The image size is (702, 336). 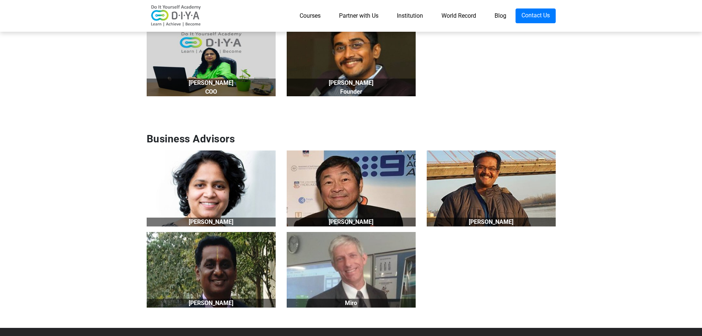 What do you see at coordinates (211, 270) in the screenshot?
I see `img: varadarajan-sridharan.jpg` at bounding box center [211, 270].